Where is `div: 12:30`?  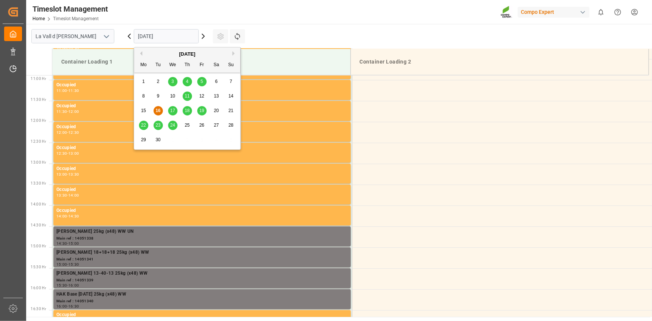 div: 12:30 is located at coordinates (62, 153).